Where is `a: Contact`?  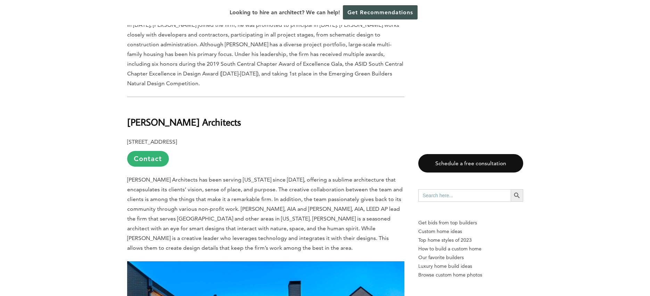
a: Contact is located at coordinates (148, 158).